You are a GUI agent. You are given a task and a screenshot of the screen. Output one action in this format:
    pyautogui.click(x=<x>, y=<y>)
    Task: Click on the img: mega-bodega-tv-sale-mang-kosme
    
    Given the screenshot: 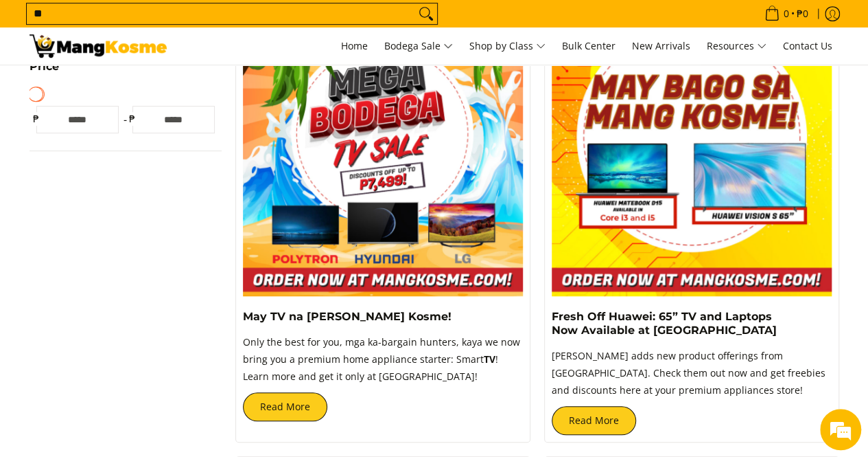 What is the action you would take?
    pyautogui.click(x=383, y=156)
    